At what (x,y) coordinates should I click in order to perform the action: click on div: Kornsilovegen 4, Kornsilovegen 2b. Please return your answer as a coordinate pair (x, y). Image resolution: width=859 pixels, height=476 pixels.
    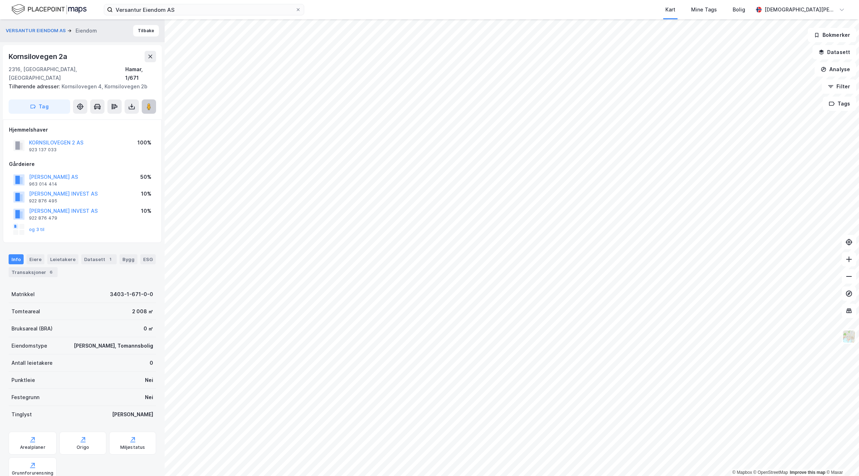
    Looking at the image, I should click on (79, 87).